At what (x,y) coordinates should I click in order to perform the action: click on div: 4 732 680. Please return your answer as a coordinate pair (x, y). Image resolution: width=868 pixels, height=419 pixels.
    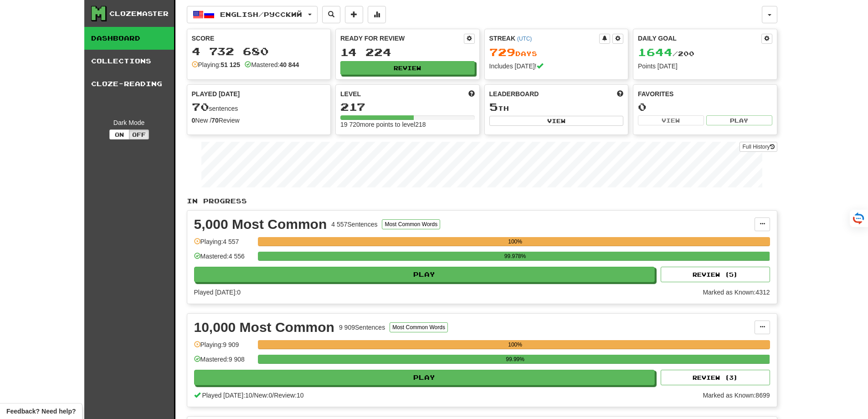
    Looking at the image, I should click on (259, 51).